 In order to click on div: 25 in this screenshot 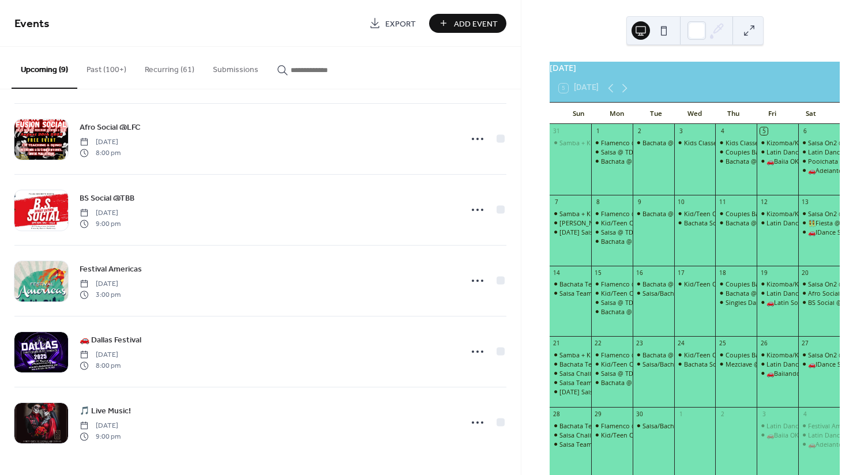, I will do `click(722, 344)`.